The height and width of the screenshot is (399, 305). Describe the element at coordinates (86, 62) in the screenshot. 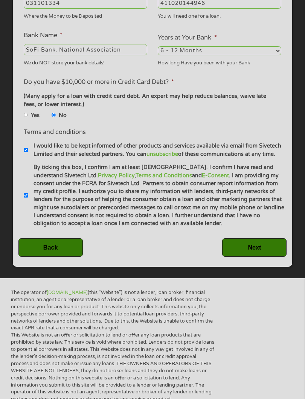

I see `div: We do NOT store your bank details!` at that location.